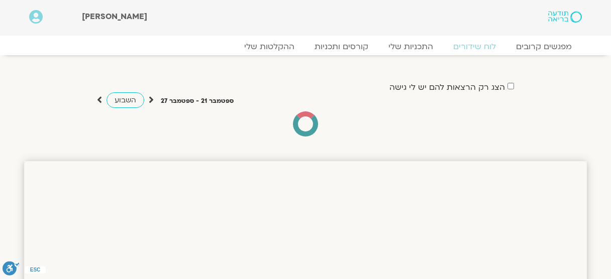 Image resolution: width=611 pixels, height=279 pixels. Describe the element at coordinates (305, 47) in the screenshot. I see `nav: Menu` at that location.